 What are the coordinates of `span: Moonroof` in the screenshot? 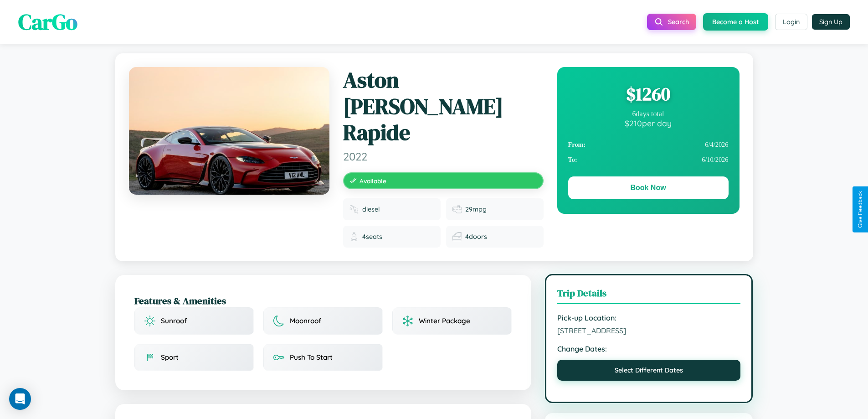 It's located at (306, 320).